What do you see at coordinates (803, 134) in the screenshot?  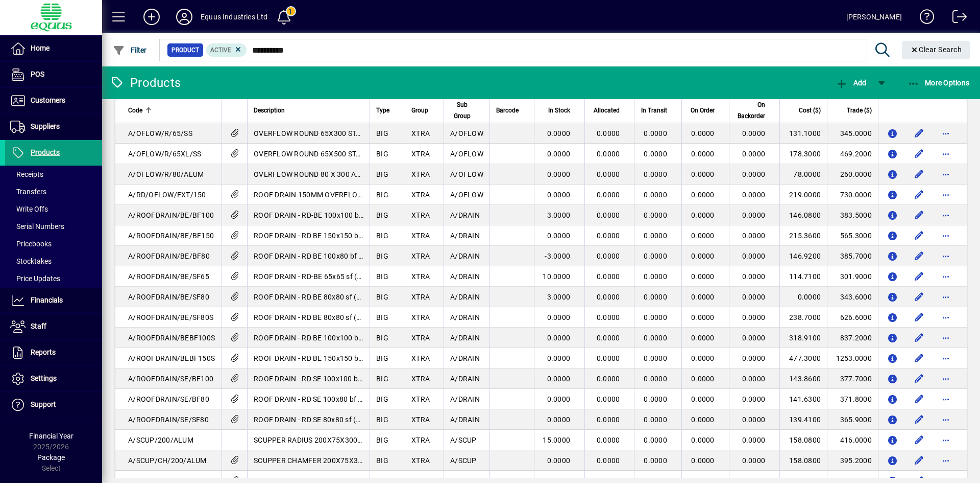 I see `td: 131.1000` at bounding box center [803, 134].